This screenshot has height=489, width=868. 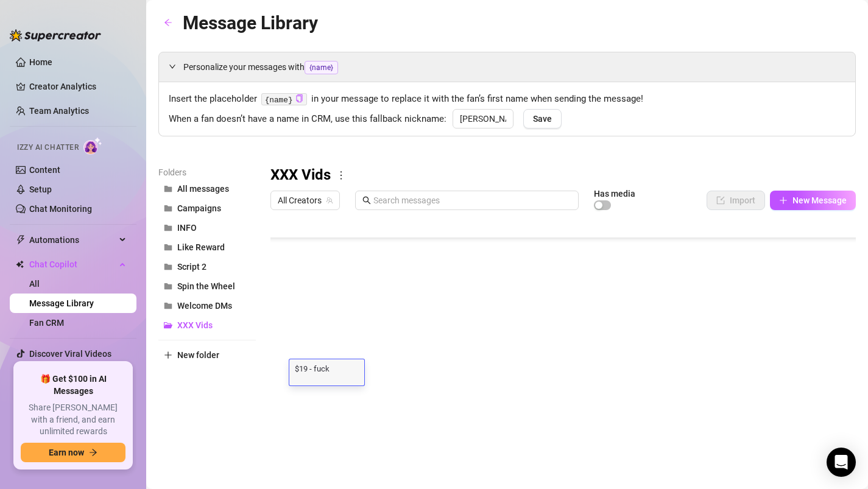 I want to click on a: Chat Monitoring, so click(x=61, y=209).